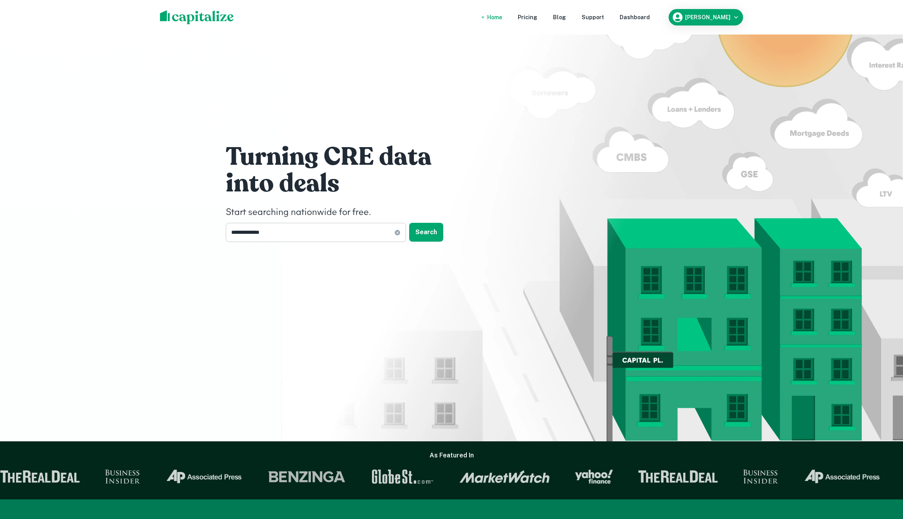 This screenshot has width=903, height=519. What do you see at coordinates (560, 17) in the screenshot?
I see `a: Blog` at bounding box center [560, 17].